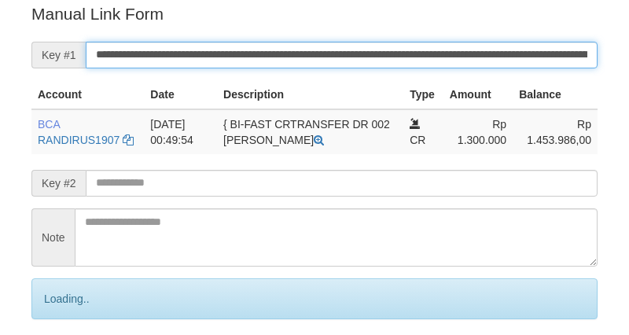 The image size is (629, 335). I want to click on th: Account, so click(87, 94).